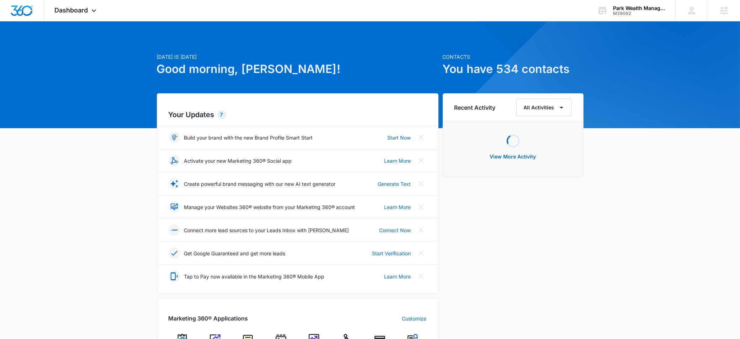 Image resolution: width=740 pixels, height=339 pixels. What do you see at coordinates (238, 160) in the screenshot?
I see `p: Activate your new Marketing 360® Social app` at bounding box center [238, 160].